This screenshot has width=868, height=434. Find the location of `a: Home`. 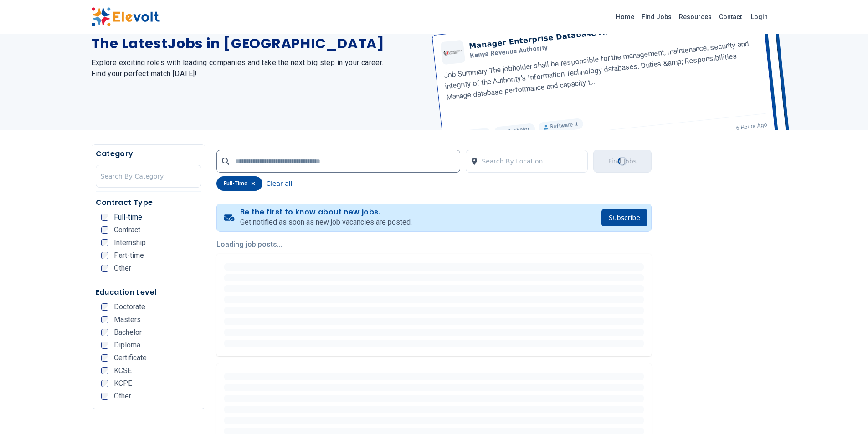

a: Home is located at coordinates (625, 17).